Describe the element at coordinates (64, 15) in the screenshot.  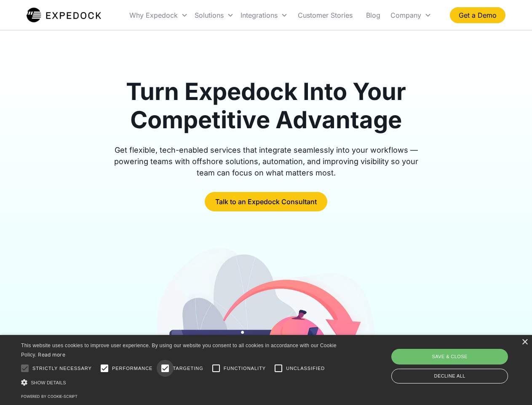
I see `a: home` at that location.